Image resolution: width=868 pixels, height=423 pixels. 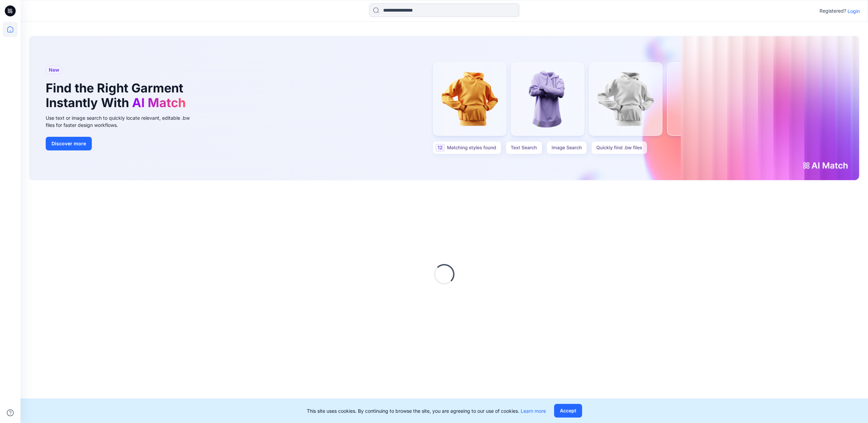 What do you see at coordinates (69, 143) in the screenshot?
I see `button: Discover more` at bounding box center [69, 143].